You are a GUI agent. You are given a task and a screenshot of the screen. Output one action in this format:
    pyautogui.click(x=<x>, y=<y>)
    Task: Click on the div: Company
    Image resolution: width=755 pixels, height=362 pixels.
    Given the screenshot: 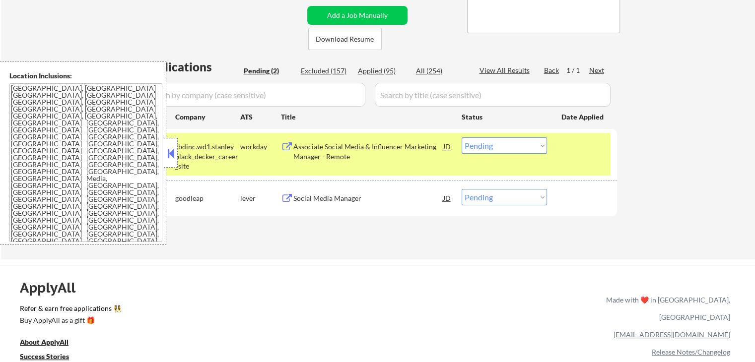 What is the action you would take?
    pyautogui.click(x=208, y=117)
    